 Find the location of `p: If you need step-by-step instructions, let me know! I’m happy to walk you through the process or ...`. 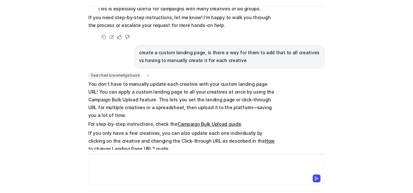

p: If you need step-by-step instructions, let me know! I’m happy to walk you through the process or ... is located at coordinates (183, 21).